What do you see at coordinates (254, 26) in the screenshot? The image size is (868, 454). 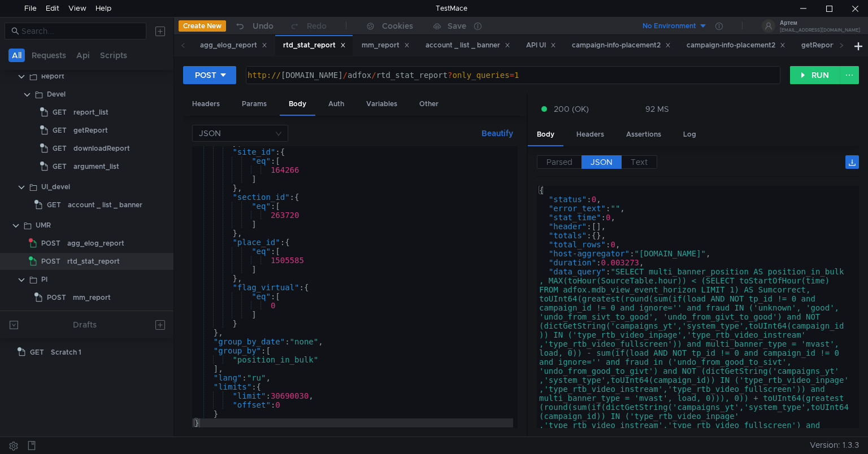 I see `button: Undo` at bounding box center [254, 26].